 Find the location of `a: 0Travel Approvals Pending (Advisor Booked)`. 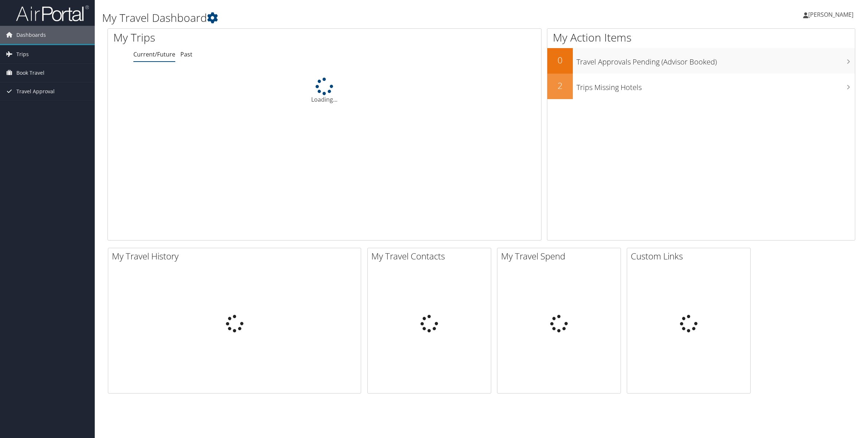

a: 0Travel Approvals Pending (Advisor Booked) is located at coordinates (701, 61).